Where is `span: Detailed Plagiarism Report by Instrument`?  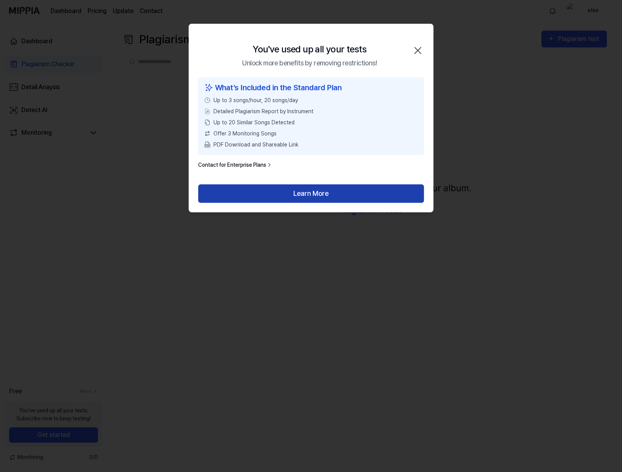
span: Detailed Plagiarism Report by Instrument is located at coordinates (263, 111).